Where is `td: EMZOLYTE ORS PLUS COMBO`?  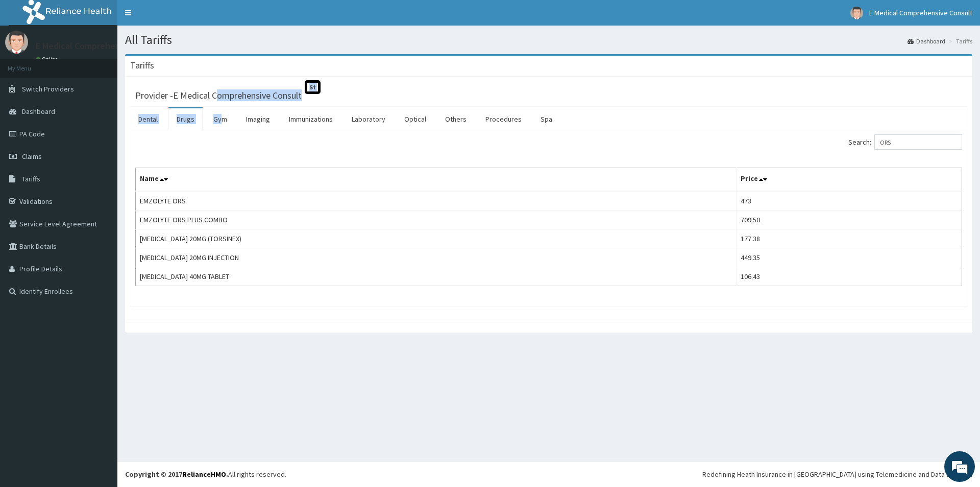 td: EMZOLYTE ORS PLUS COMBO is located at coordinates (436, 219).